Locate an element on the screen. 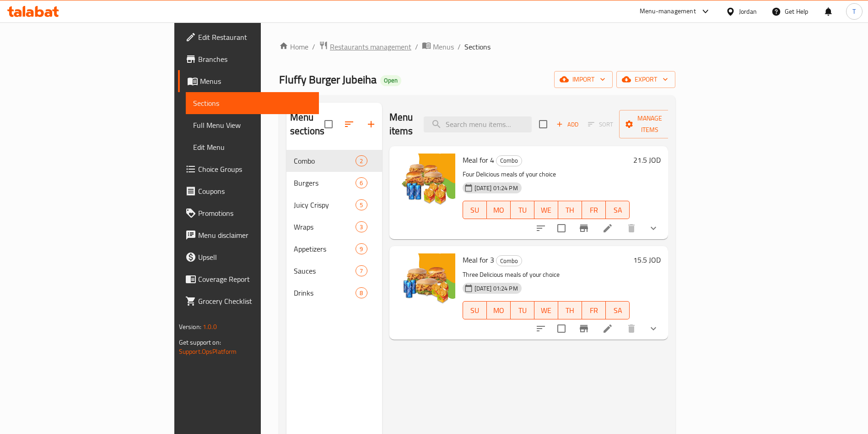 The image size is (868, 434). span: SA is located at coordinates (618, 310).